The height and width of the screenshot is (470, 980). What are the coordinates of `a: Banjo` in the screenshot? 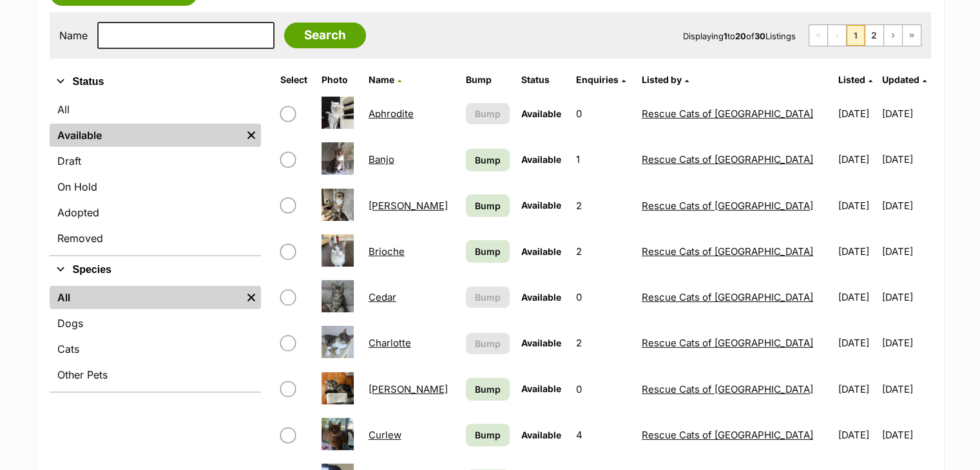 It's located at (382, 159).